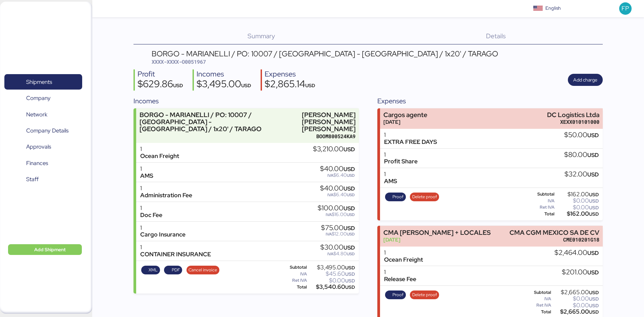 This screenshot has height=317, width=644. I want to click on span: Company, so click(39, 98).